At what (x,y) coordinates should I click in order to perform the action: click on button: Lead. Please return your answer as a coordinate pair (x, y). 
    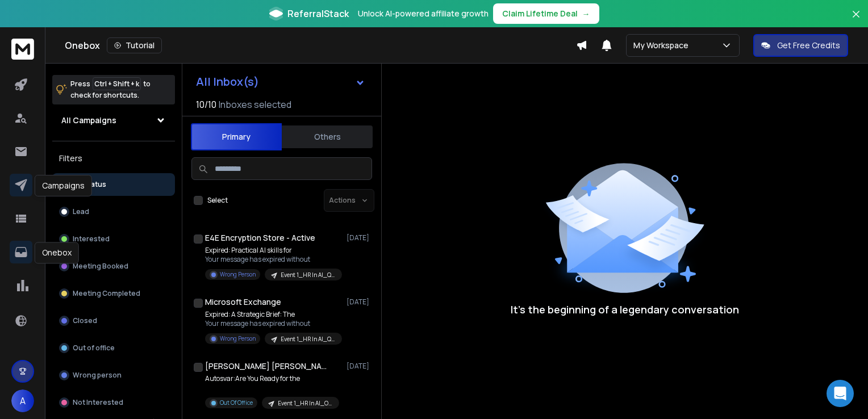
    Looking at the image, I should click on (114, 212).